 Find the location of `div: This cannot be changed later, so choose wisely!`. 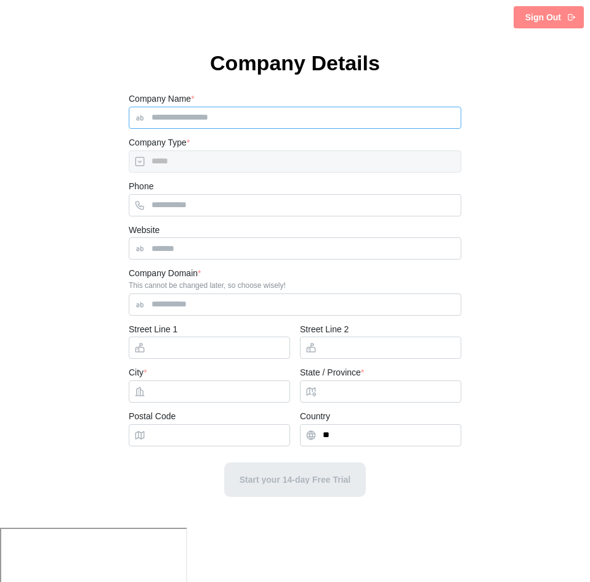

div: This cannot be changed later, so choose wisely! is located at coordinates (295, 285).